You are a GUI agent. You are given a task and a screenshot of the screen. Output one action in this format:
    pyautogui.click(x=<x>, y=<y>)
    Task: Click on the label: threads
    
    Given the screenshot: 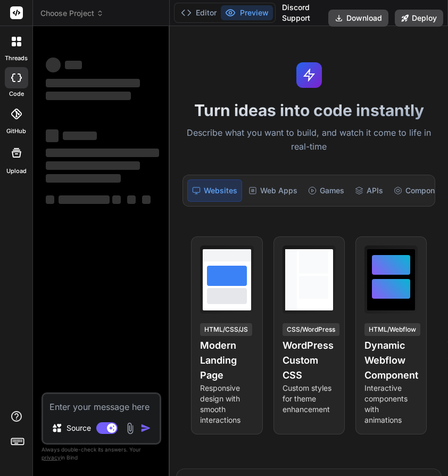 What is the action you would take?
    pyautogui.click(x=16, y=58)
    